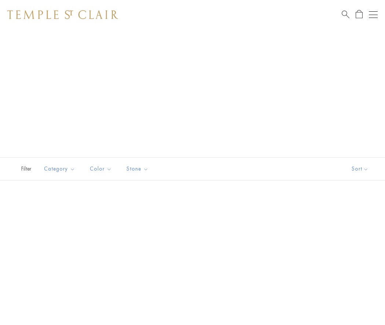 Image resolution: width=385 pixels, height=325 pixels. Describe the element at coordinates (60, 169) in the screenshot. I see `span: Category` at that location.